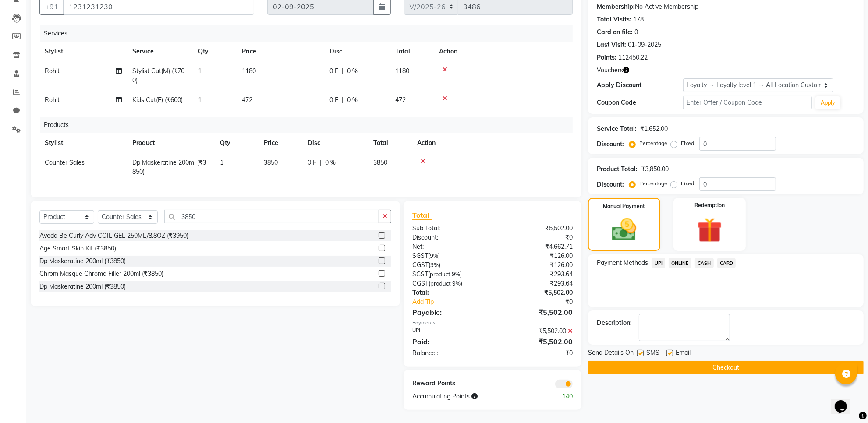 The width and height of the screenshot is (868, 423). I want to click on div: Balance :, so click(449, 353).